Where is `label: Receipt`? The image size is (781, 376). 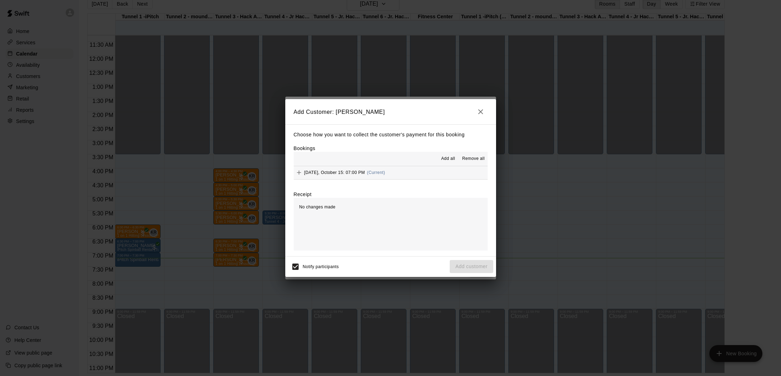
label: Receipt is located at coordinates (302, 194).